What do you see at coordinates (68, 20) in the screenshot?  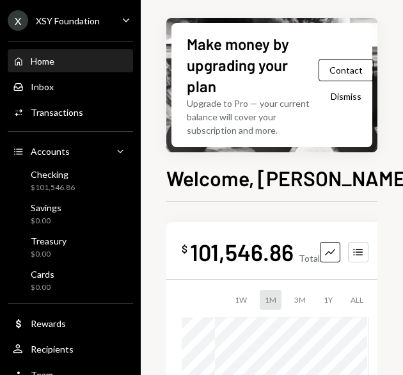 I see `div: XSY Foundation` at bounding box center [68, 20].